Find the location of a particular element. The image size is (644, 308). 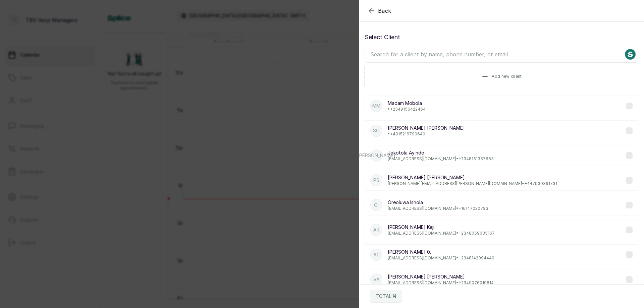

p: Madam Mobola is located at coordinates (406, 103).